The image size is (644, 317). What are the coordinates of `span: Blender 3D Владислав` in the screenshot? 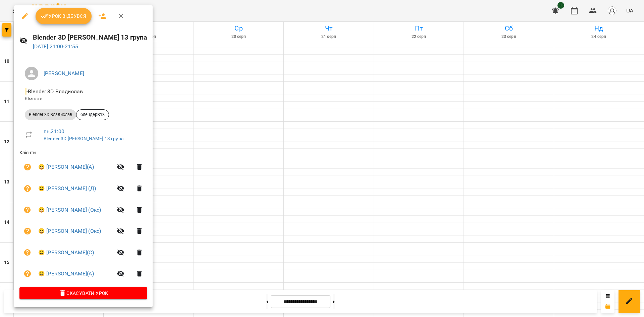 It's located at (50, 115).